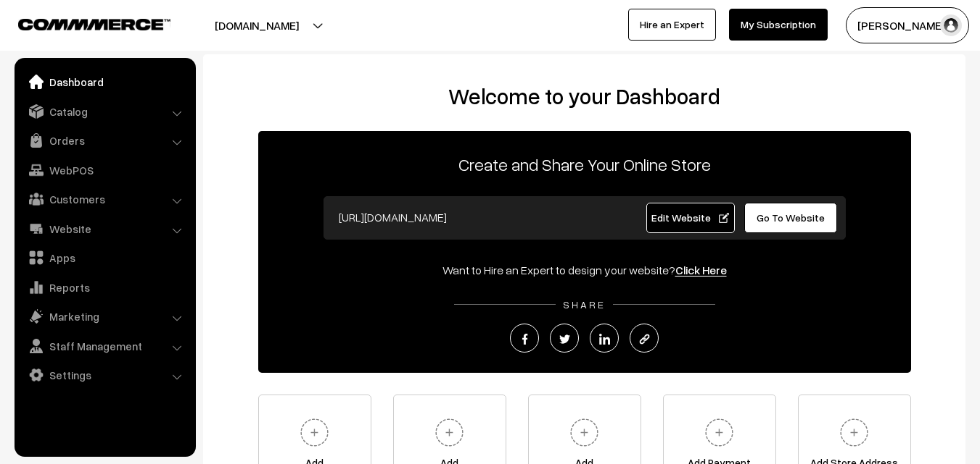  I want to click on span: Go To Website, so click(791, 217).